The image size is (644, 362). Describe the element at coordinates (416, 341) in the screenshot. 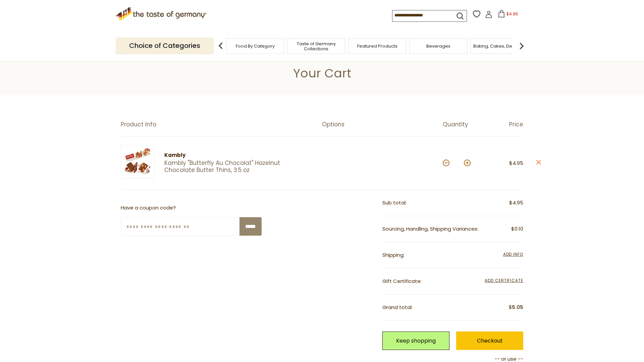

I see `a: Keep shopping` at that location.